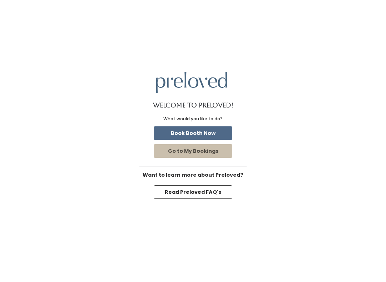  I want to click on a: Go to My Bookings, so click(193, 151).